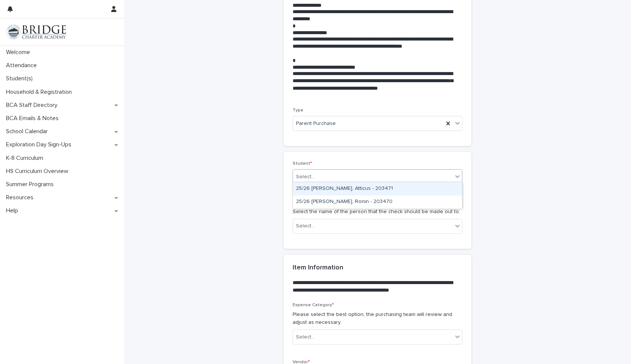  What do you see at coordinates (298, 110) in the screenshot?
I see `span: Type` at bounding box center [298, 110].